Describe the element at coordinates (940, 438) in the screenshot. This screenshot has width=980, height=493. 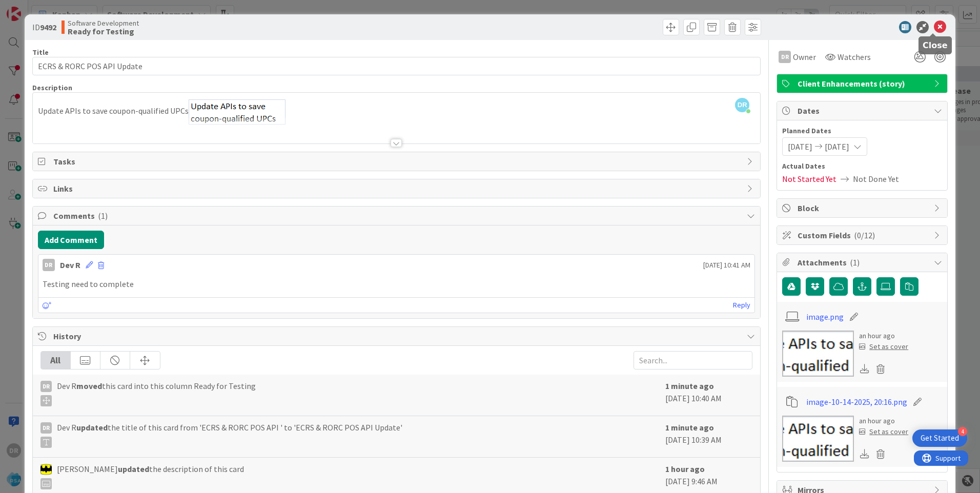
I see `div: Open Get Started checklist, remaining modules: 4` at that location.